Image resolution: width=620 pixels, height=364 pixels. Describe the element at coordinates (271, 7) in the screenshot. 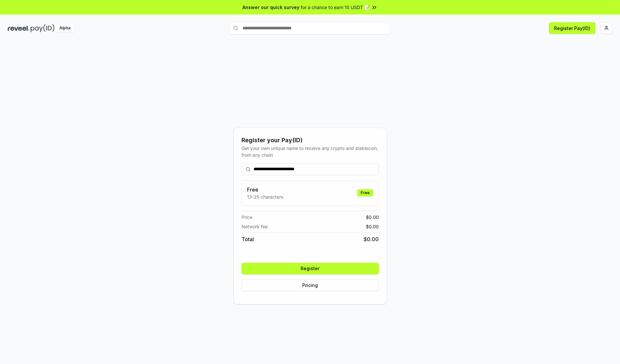

I see `span: Answer our quick survey` at that location.